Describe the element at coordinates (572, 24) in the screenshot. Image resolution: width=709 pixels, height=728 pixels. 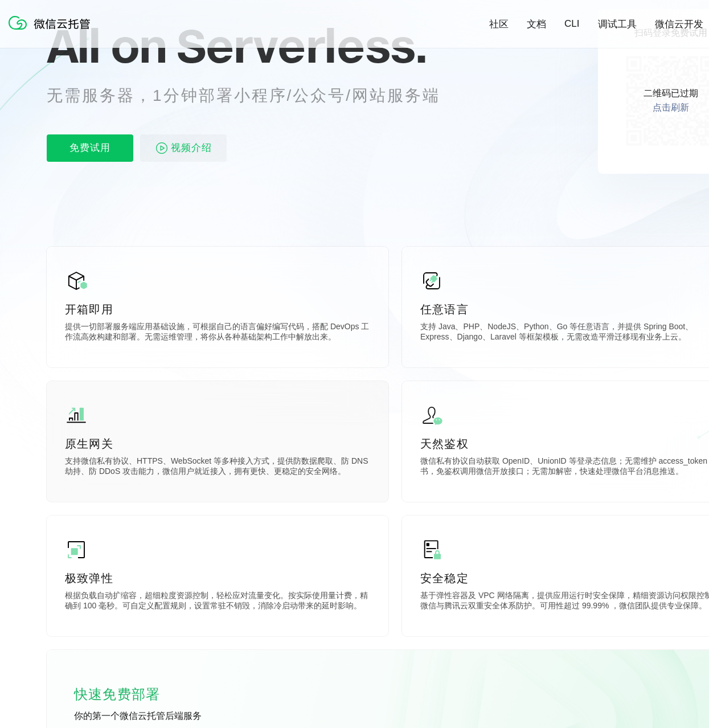
I see `a: CLI` at that location.